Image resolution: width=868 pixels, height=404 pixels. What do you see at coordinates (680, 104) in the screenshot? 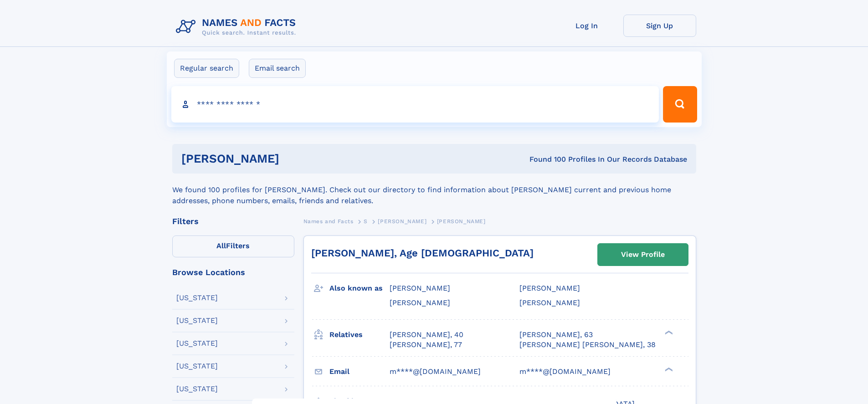
I see `button: Search Button` at bounding box center [680, 104].